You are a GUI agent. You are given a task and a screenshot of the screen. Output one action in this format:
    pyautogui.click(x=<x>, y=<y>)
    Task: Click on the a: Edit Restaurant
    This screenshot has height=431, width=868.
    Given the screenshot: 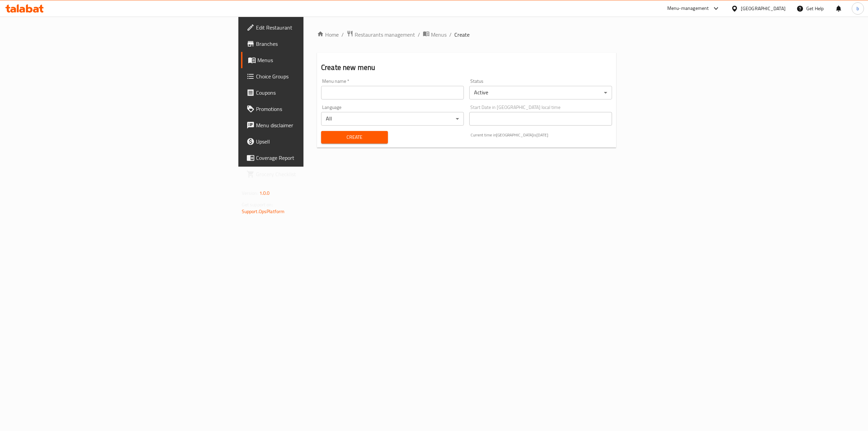 What is the action you would take?
    pyautogui.click(x=313, y=28)
    